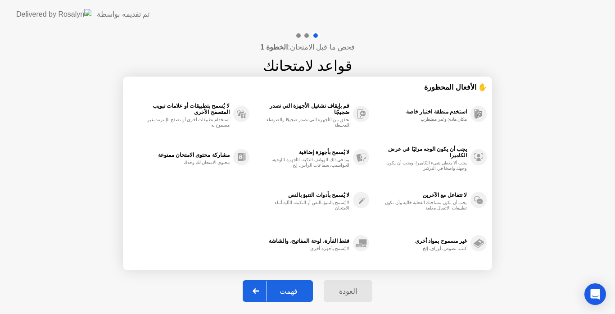 Image resolution: width=615 pixels, height=314 pixels. Describe the element at coordinates (424, 248) in the screenshot. I see `div: كتب، نصوص، أوراق، إلخ` at that location.